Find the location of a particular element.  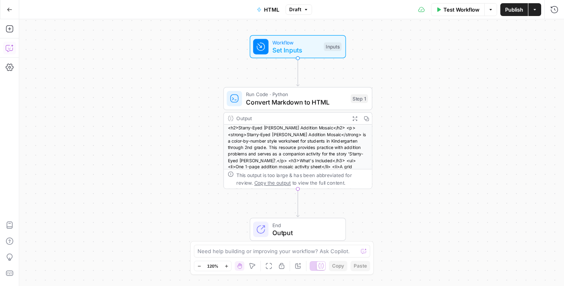

button: Paste is located at coordinates (360, 266).